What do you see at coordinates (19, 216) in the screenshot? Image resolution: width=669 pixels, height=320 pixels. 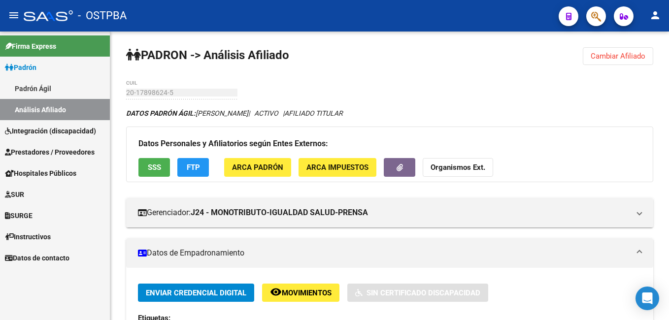 I see `span: SURGE` at bounding box center [19, 216].